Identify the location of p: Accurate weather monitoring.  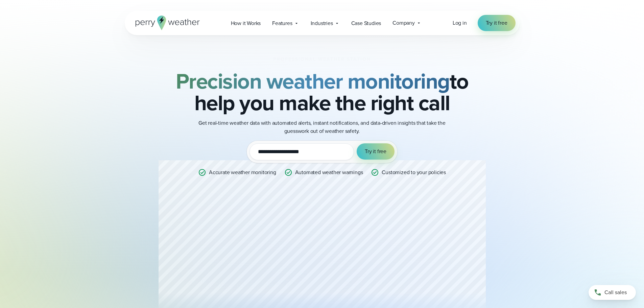
(242, 172).